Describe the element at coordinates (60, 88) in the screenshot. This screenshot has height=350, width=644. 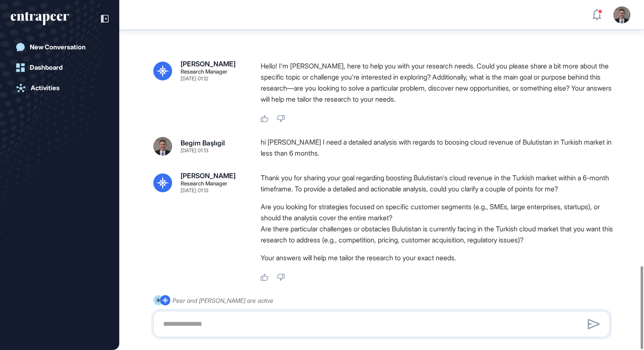
I see `a: Activities` at that location.